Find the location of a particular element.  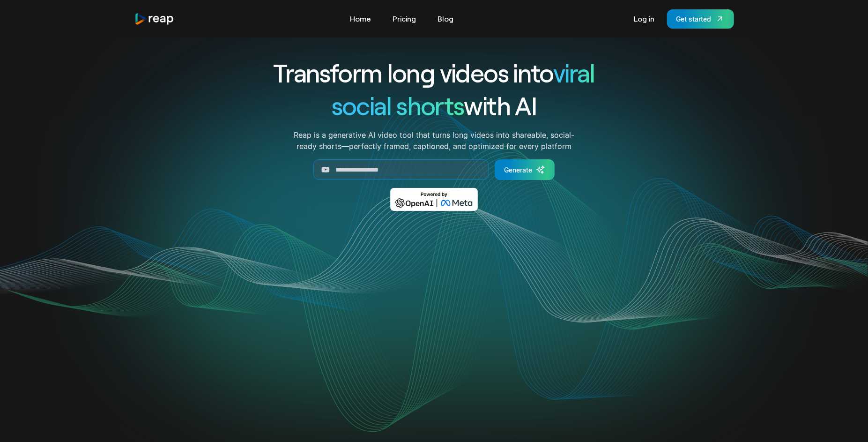

video: Your browser does not support the video tag. is located at coordinates (433, 319).